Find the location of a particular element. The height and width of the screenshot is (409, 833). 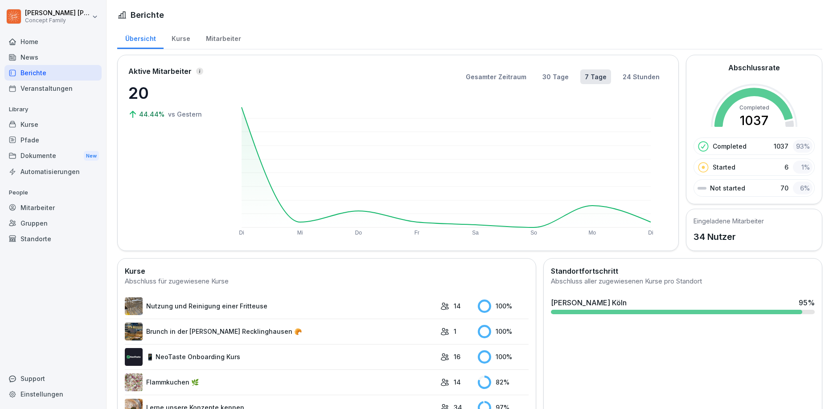

div: New is located at coordinates (91, 156).